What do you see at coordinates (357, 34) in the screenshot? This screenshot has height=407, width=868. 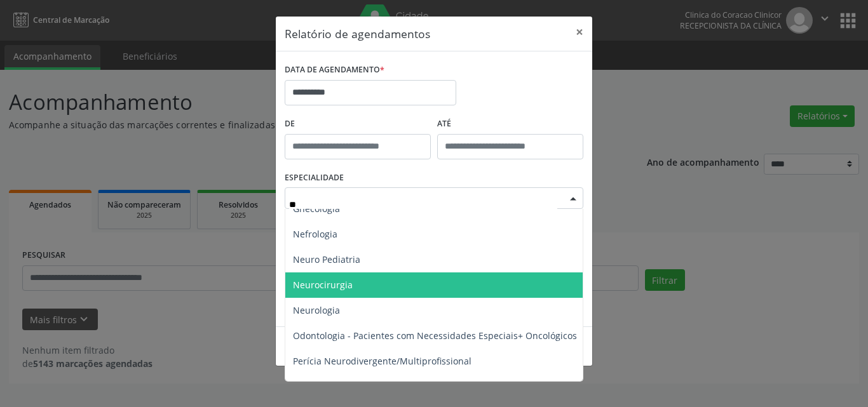 I see `h5: Relatório de agendamentos` at bounding box center [357, 34].